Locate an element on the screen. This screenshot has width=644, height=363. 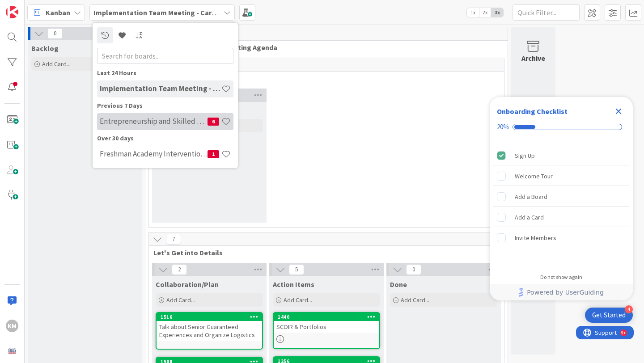
span: Powered by UserGuiding is located at coordinates (566, 292).